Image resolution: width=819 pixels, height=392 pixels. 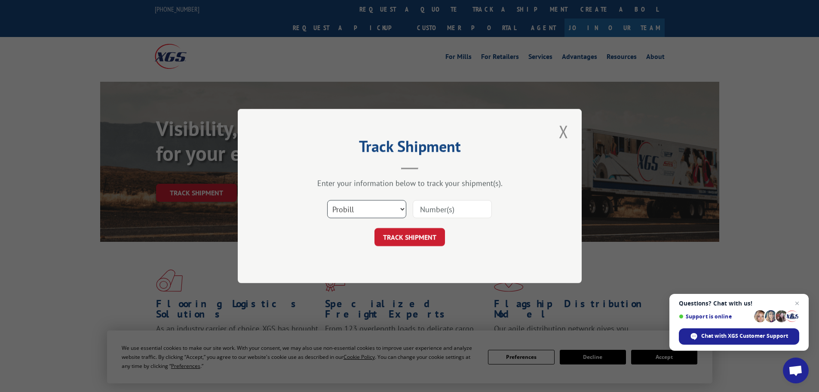 What do you see at coordinates (452, 209) in the screenshot?
I see `input: Number(s)` at bounding box center [452, 209].